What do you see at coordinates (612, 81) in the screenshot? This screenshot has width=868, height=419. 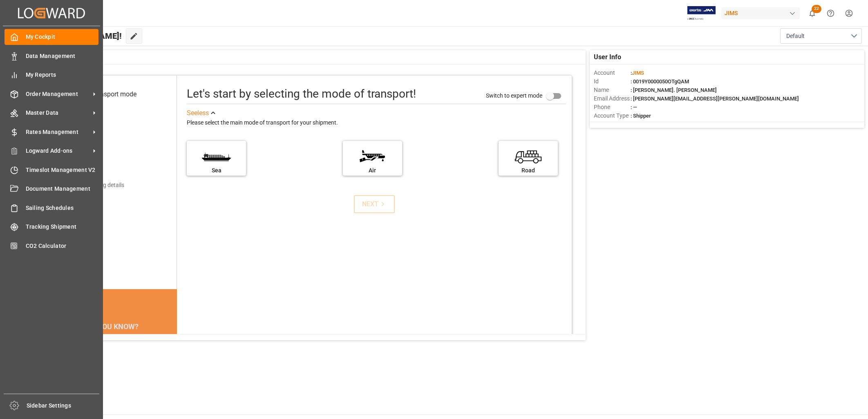 I see `span: Id` at bounding box center [612, 81].